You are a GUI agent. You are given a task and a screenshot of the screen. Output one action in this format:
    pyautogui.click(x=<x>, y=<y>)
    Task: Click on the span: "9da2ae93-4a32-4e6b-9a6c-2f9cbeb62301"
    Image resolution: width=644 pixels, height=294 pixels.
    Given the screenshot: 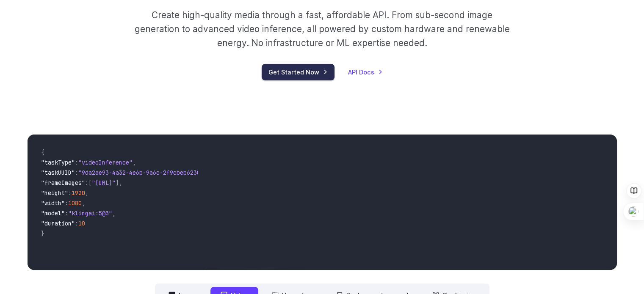 What is the action you would take?
    pyautogui.click(x=143, y=173)
    